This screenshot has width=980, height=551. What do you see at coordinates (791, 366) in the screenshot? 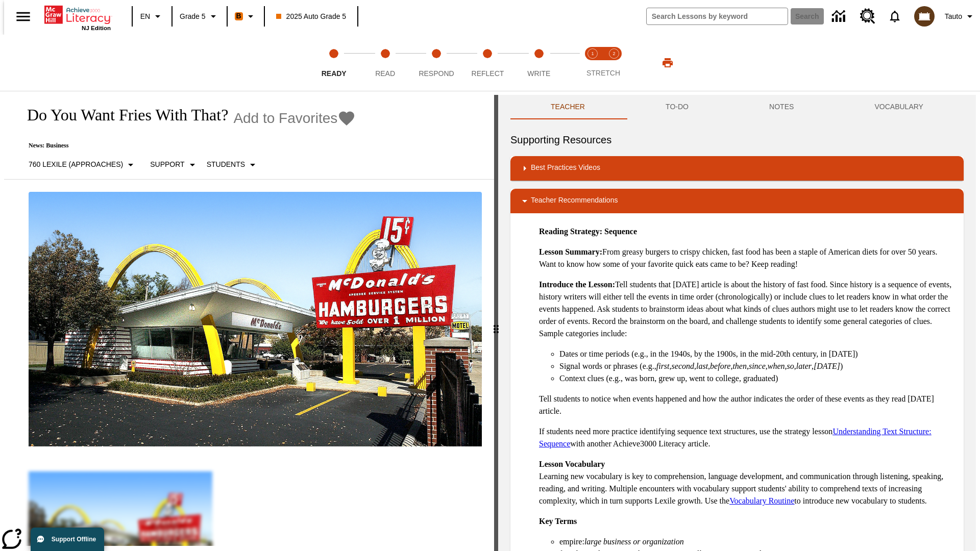
I see `em: so` at bounding box center [791, 366].